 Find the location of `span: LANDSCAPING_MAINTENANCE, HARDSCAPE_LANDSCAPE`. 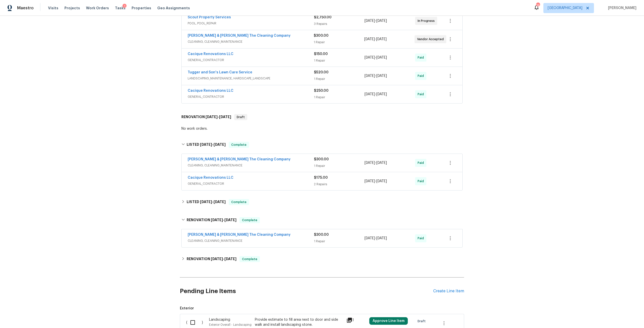

span: LANDSCAPING_MAINTENANCE, HARDSCAPE_LANDSCAPE is located at coordinates (251, 79).